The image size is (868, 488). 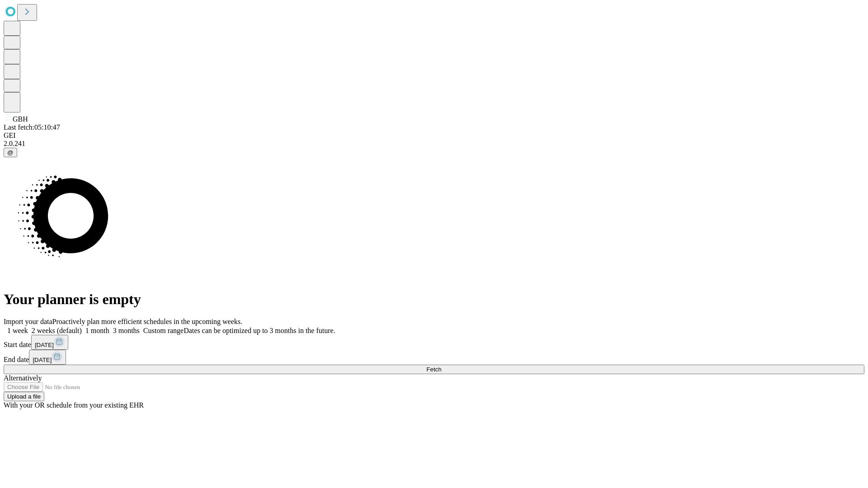 I want to click on span: With your OR schedule from your existing EHR, so click(x=74, y=405).